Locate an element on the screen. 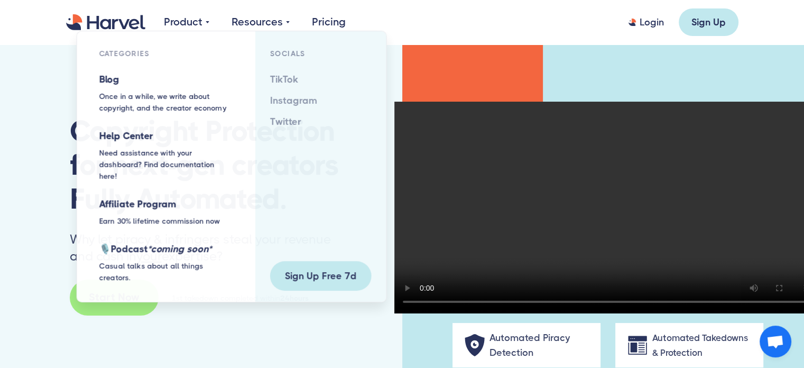  em: *coming soon* is located at coordinates (179, 249).